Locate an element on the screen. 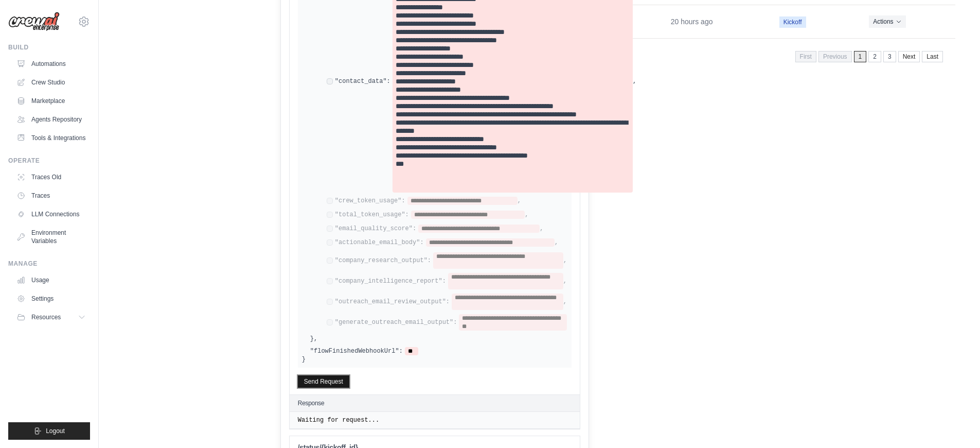 This screenshot has width=980, height=448. nav: Pagination is located at coordinates (869, 57).